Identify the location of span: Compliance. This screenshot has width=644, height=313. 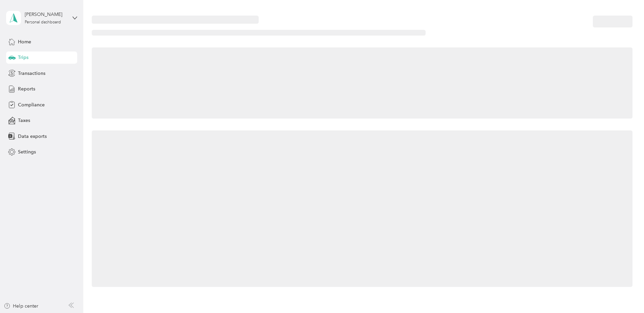
(31, 105).